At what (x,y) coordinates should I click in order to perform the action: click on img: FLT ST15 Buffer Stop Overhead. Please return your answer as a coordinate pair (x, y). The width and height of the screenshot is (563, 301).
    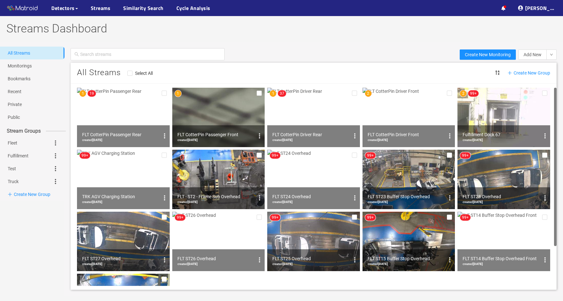
    Looking at the image, I should click on (409, 241).